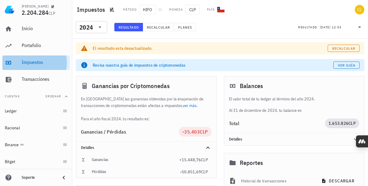 The width and height of the screenshot is (368, 186). Describe the element at coordinates (190, 159) in the screenshot. I see `span: +15.448,76` at that location.